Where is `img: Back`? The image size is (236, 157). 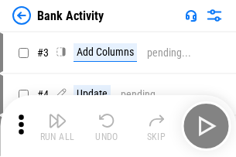 img: Back is located at coordinates (22, 15).